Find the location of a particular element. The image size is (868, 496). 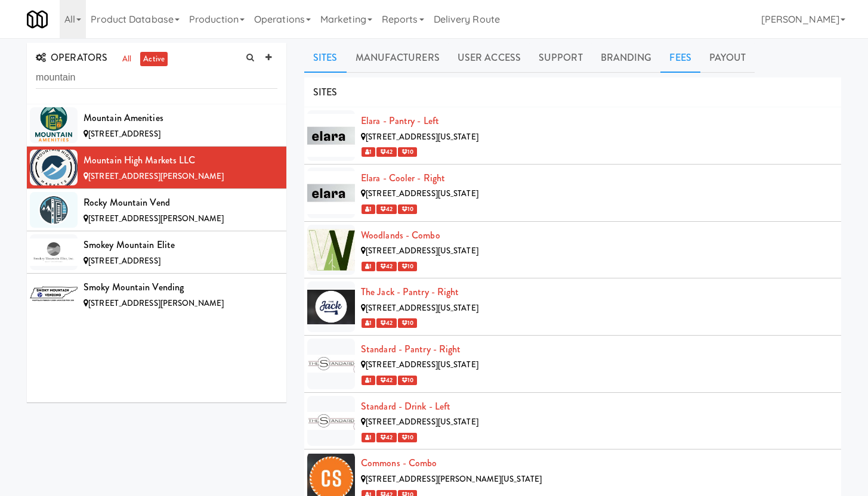

span: SITES is located at coordinates (325, 92).